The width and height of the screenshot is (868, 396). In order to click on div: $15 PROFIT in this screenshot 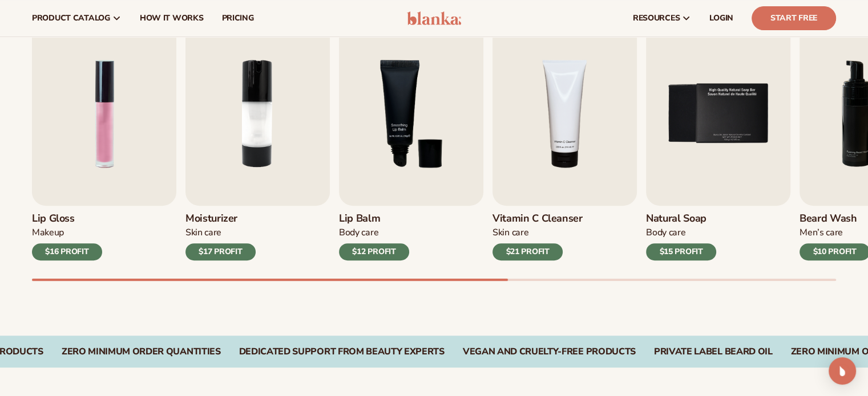, I will do `click(681, 252)`.